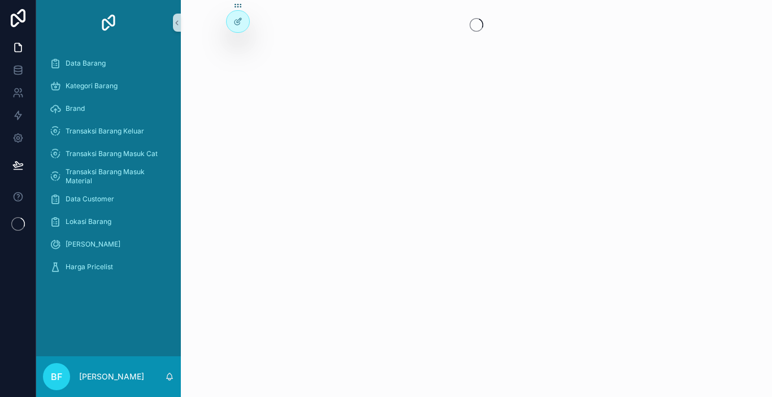  Describe the element at coordinates (108, 86) in the screenshot. I see `a: Kategori Barang` at that location.